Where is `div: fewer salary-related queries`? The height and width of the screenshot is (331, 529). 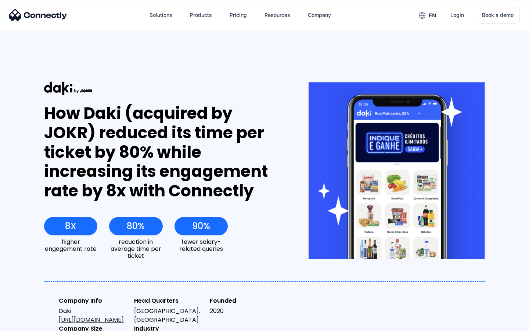 div: fewer salary-related queries is located at coordinates (201, 245).